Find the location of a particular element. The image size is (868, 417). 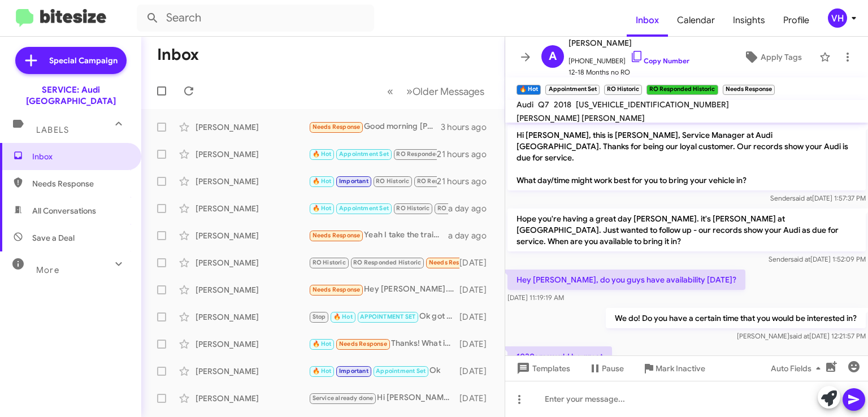

div: Thanks! What is usually done in that service? And what is the cost of Audi Care? If we went ahead... is located at coordinates (384, 344).